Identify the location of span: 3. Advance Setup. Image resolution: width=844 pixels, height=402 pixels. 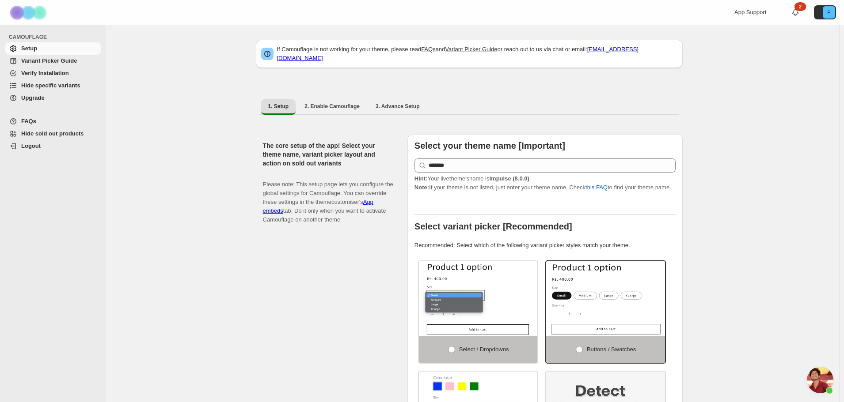
(398, 106).